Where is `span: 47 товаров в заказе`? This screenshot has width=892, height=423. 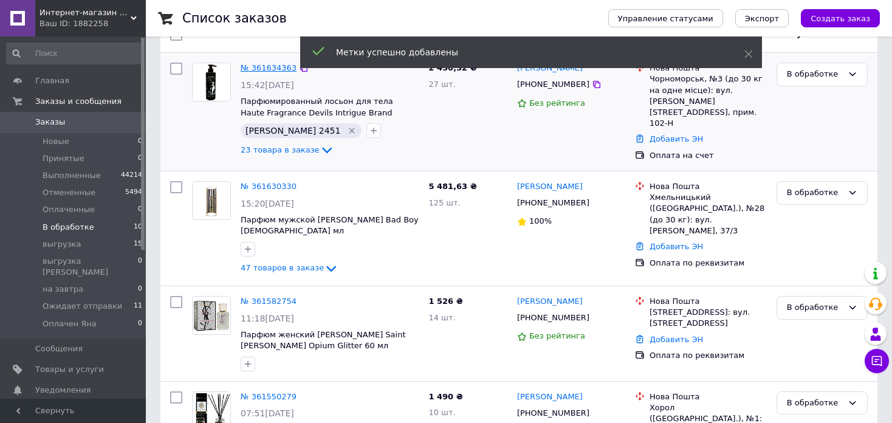 span: 47 товаров в заказе is located at coordinates (282, 268).